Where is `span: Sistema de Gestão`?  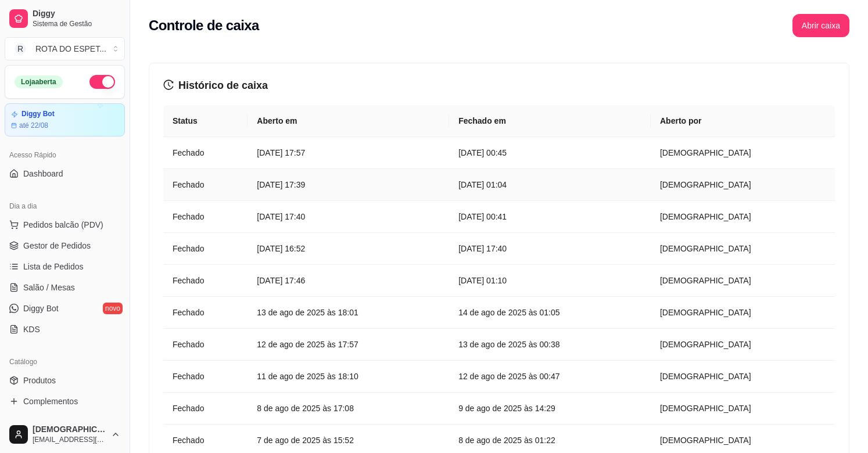
span: Sistema de Gestão is located at coordinates (76, 24).